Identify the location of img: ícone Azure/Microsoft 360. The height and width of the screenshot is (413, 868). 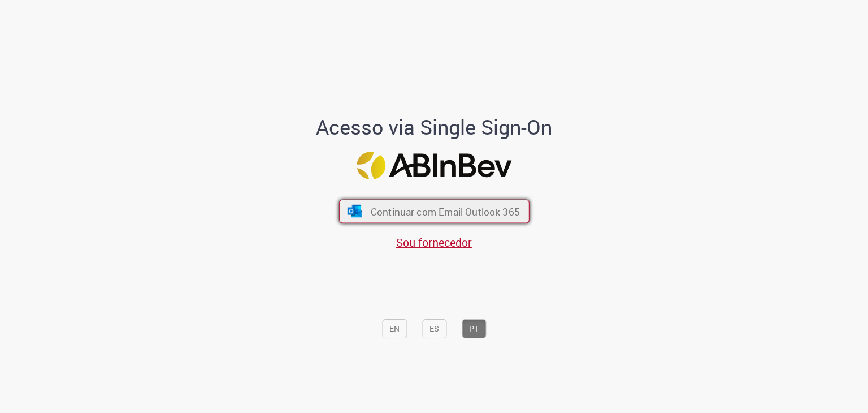
(354, 211).